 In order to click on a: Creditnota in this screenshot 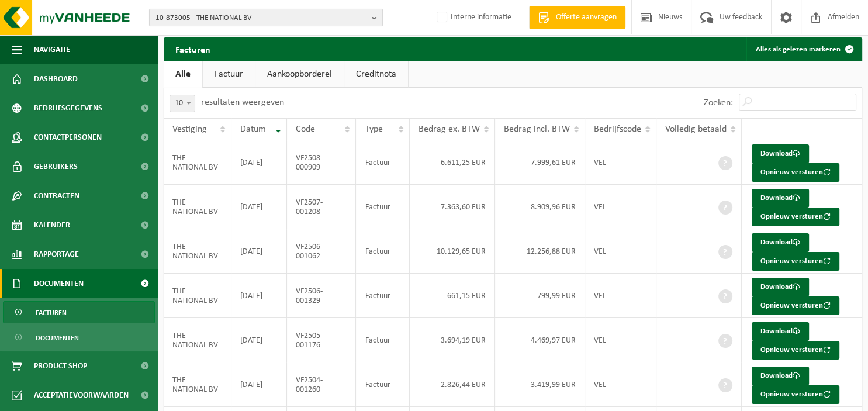, I will do `click(376, 74)`.